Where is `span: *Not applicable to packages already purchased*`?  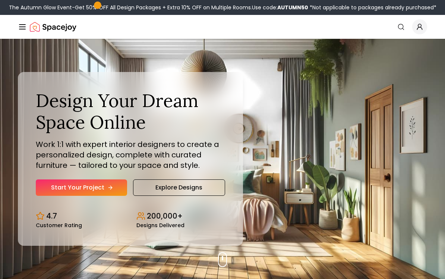
span: *Not applicable to packages already purchased* is located at coordinates (372, 7).